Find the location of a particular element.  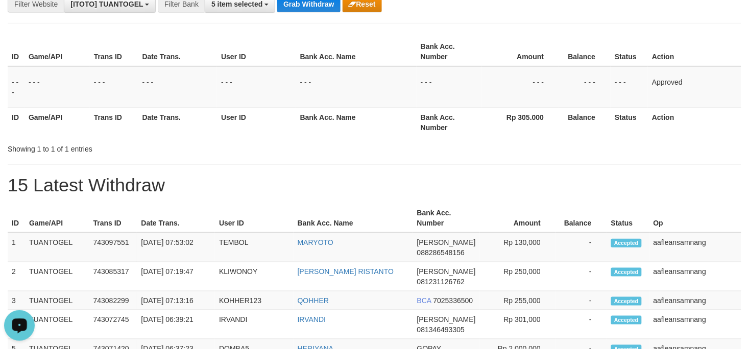

td: 743085317 is located at coordinates (113, 277).